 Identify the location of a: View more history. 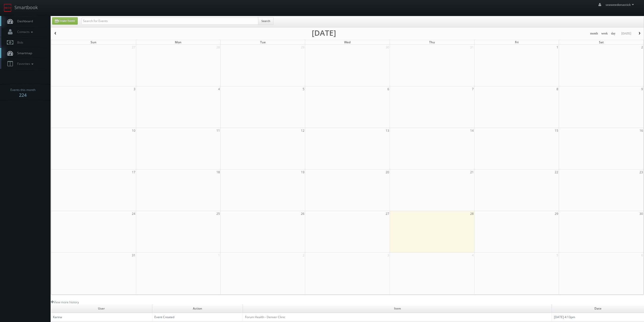
(65, 302).